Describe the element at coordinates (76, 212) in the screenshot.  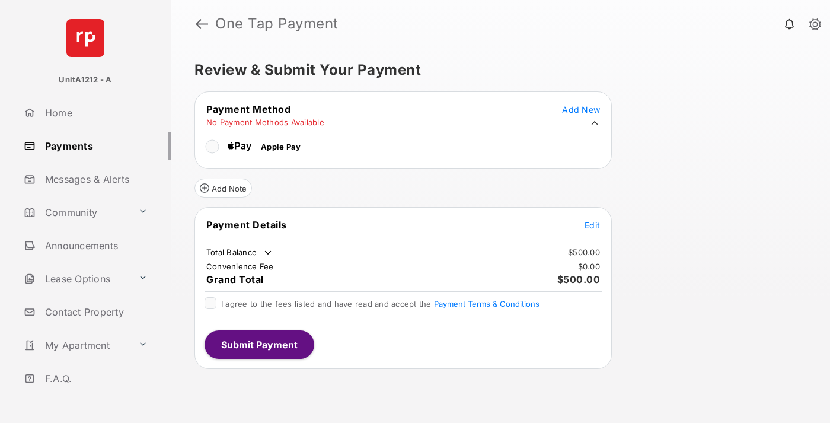
I see `a: Community` at that location.